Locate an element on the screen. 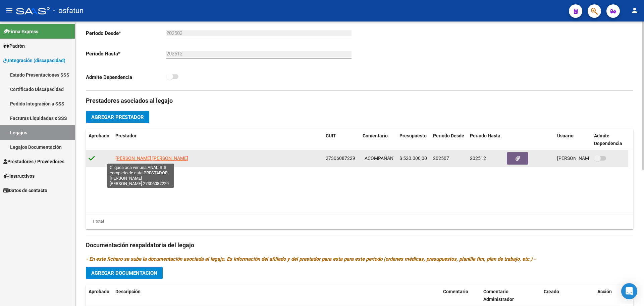  datatable-header-cell: Admite Dependencia is located at coordinates (610, 139).